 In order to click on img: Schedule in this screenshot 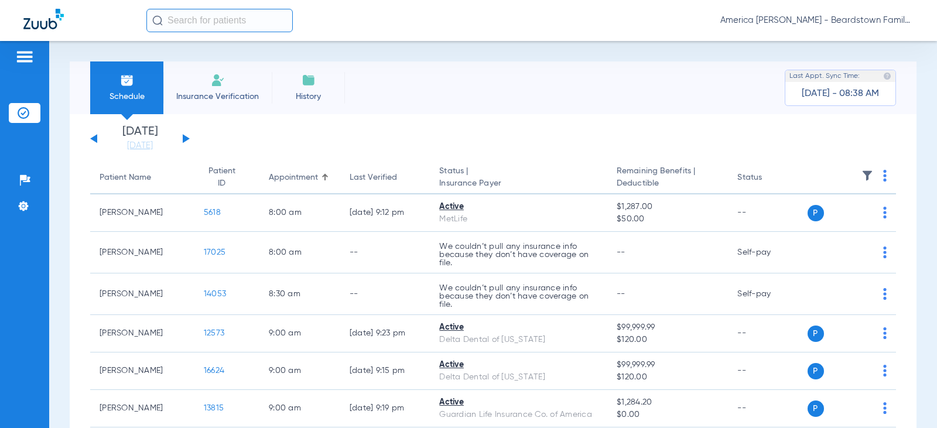, I will do `click(127, 80)`.